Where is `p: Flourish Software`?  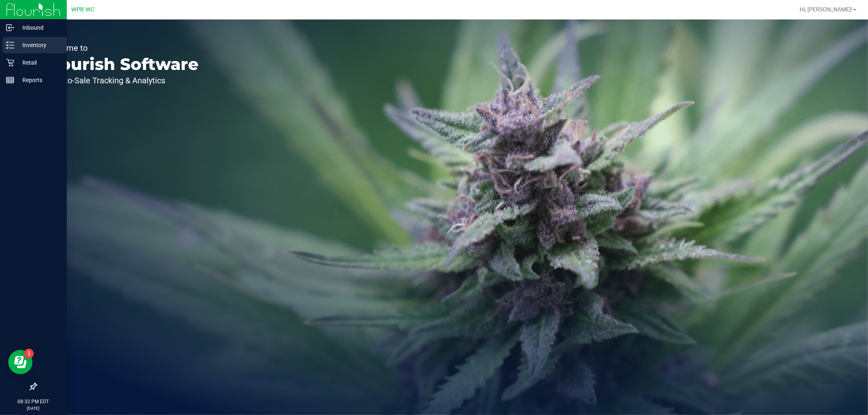 p: Flourish Software is located at coordinates (121, 64).